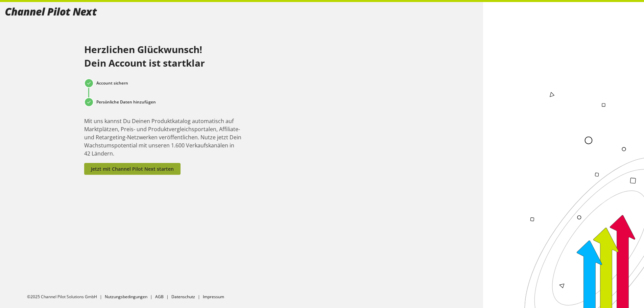 This screenshot has width=644, height=308. Describe the element at coordinates (163, 137) in the screenshot. I see `p: Mit uns kannst Du Deinen Produktkatalog automatisch auf Marktplätzen, Preis- und Produktvergleich...` at that location.